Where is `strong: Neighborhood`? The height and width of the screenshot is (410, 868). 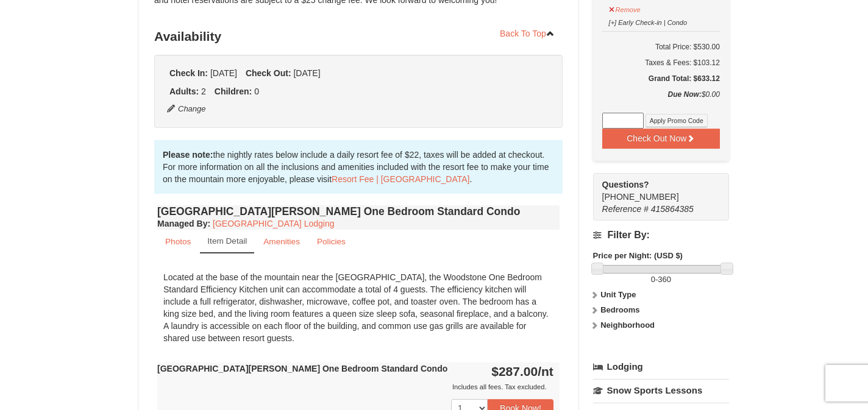 strong: Neighborhood is located at coordinates (628, 325).